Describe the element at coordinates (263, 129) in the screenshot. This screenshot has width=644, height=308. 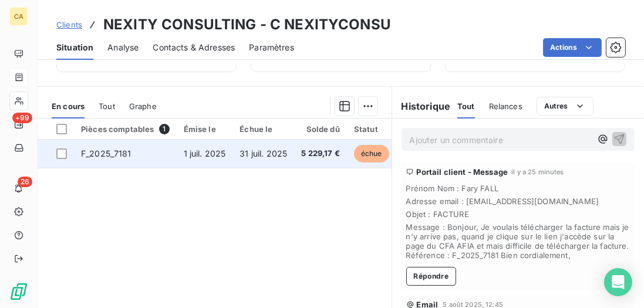
I see `div: Échue le` at that location.